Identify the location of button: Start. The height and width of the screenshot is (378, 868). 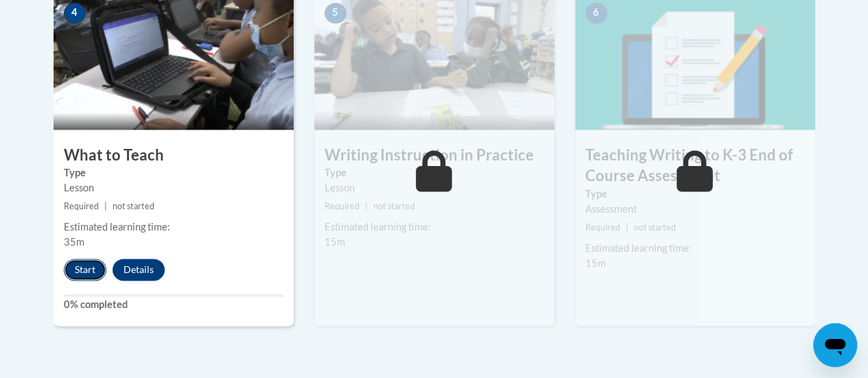
(85, 269).